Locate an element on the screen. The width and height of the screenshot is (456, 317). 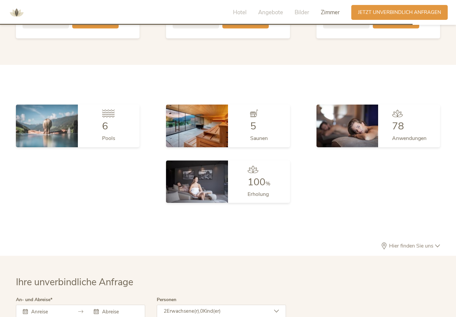
span: 6 is located at coordinates (105, 126).